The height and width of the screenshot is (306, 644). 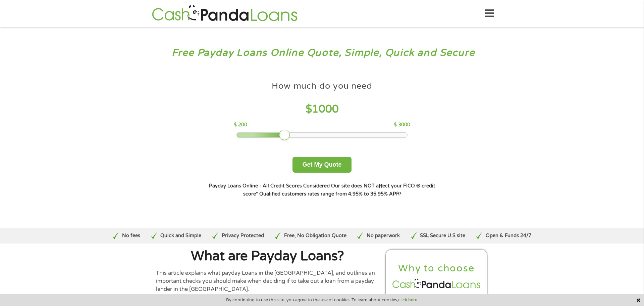 I want to click on h2: Why to choose, so click(x=436, y=268).